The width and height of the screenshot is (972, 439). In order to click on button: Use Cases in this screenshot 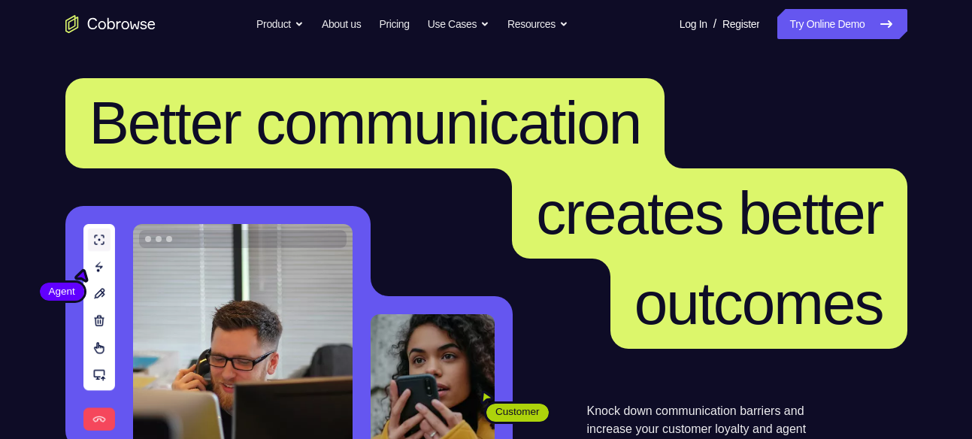, I will do `click(458, 24)`.